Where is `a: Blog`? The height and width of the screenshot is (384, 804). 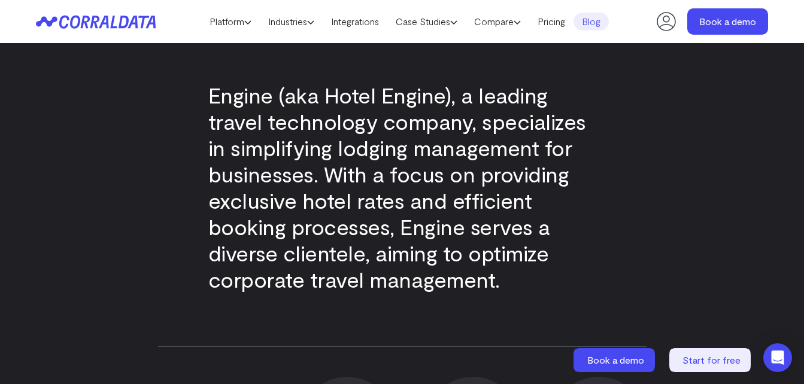
a: Blog is located at coordinates (591, 22).